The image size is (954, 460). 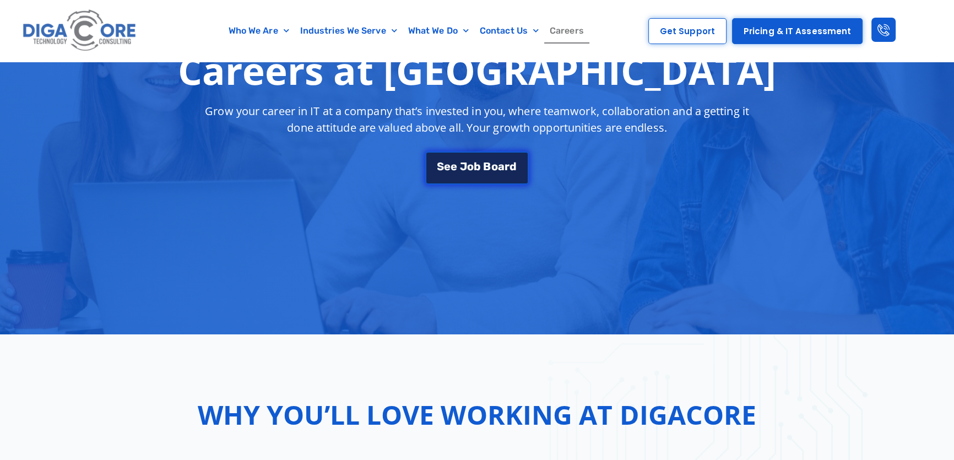 I want to click on span: B, so click(x=487, y=166).